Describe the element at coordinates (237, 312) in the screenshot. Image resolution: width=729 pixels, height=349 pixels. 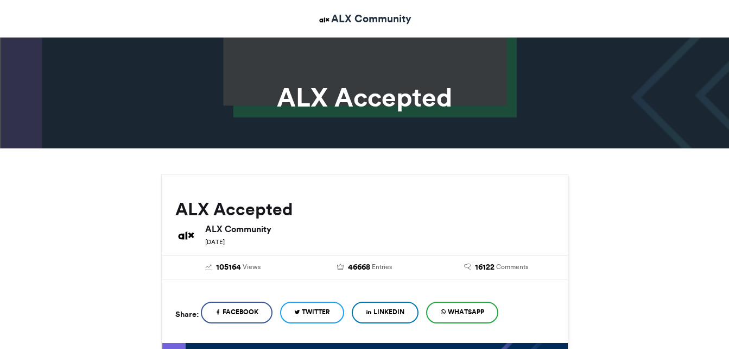
I see `a: Facebook` at that location.